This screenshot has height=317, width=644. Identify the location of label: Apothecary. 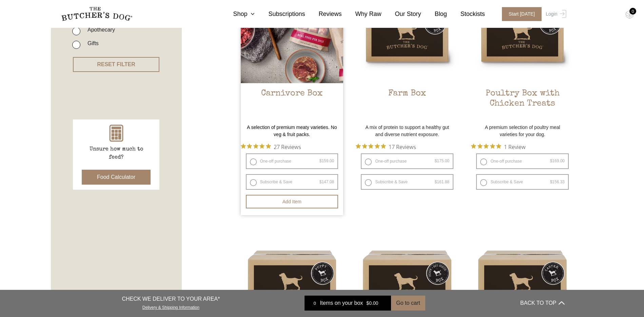
(99, 30).